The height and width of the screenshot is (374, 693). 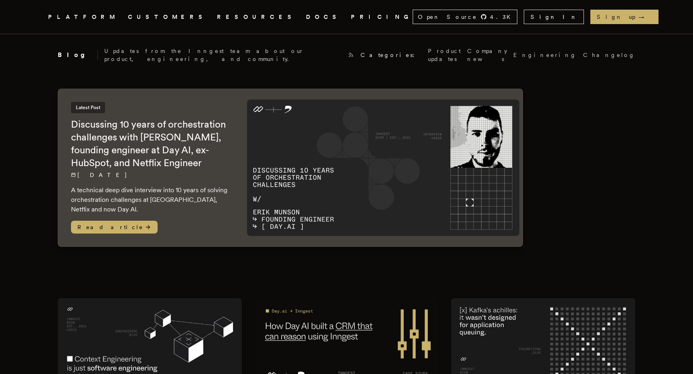 I want to click on button: PLATFORM, so click(x=83, y=17).